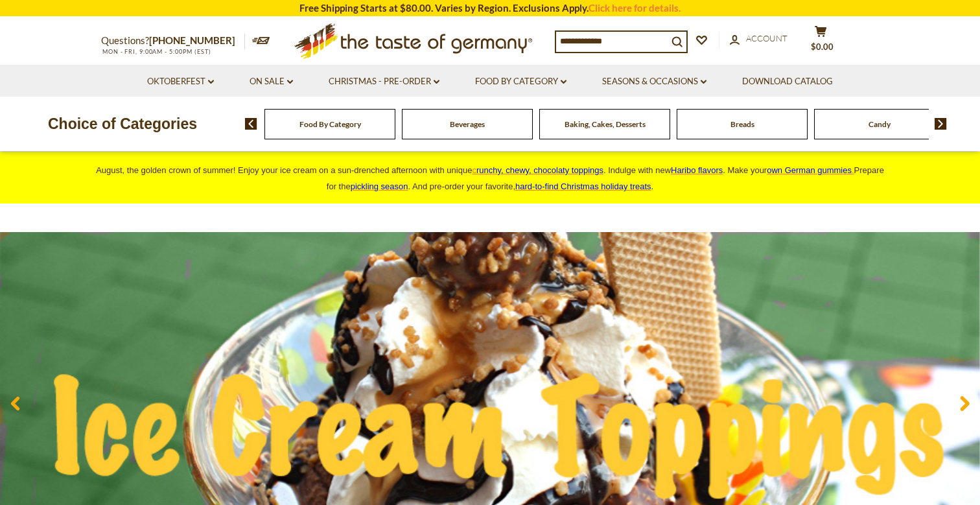  What do you see at coordinates (787, 82) in the screenshot?
I see `a: Download Catalog` at bounding box center [787, 82].